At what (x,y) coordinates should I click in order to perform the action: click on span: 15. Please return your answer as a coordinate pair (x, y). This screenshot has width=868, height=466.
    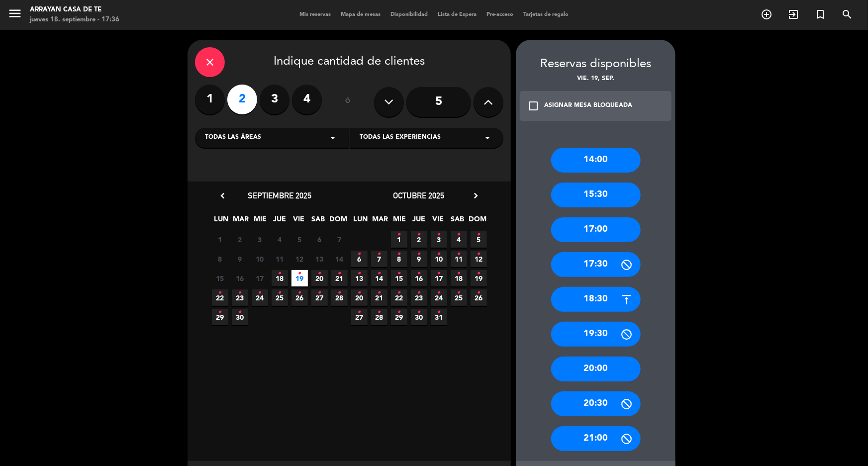
    Looking at the image, I should click on (220, 278).